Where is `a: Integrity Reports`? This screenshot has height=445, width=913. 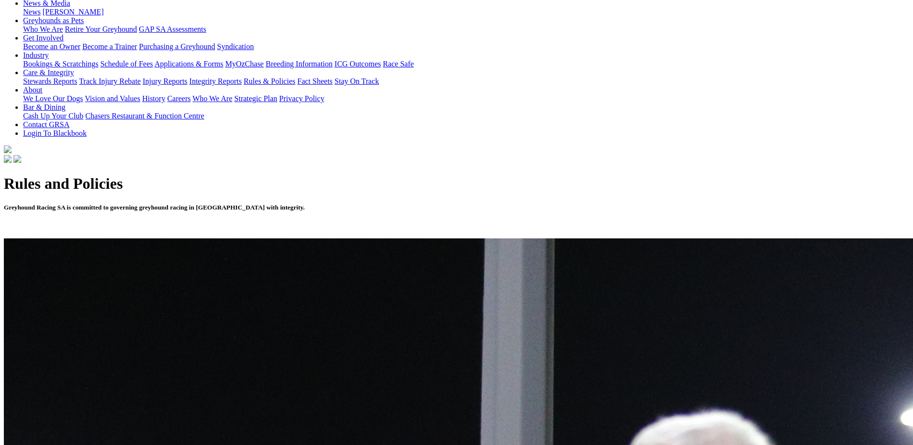
a: Integrity Reports is located at coordinates (215, 81).